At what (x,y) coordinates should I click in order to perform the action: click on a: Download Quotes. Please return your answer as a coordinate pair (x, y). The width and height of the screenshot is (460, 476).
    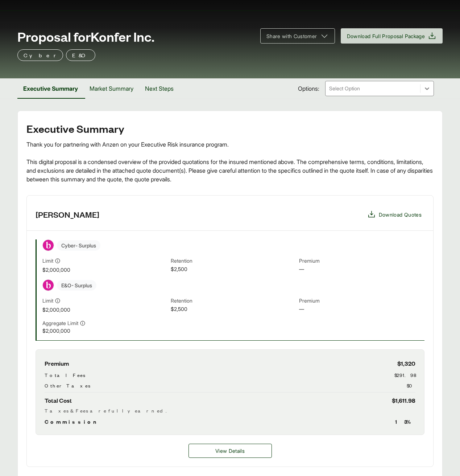
    Looking at the image, I should click on (395, 215).